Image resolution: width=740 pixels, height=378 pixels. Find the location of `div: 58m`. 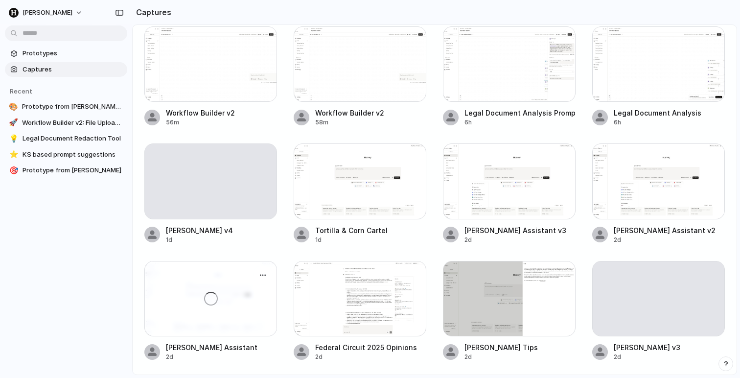

div: 58m is located at coordinates (349, 122).